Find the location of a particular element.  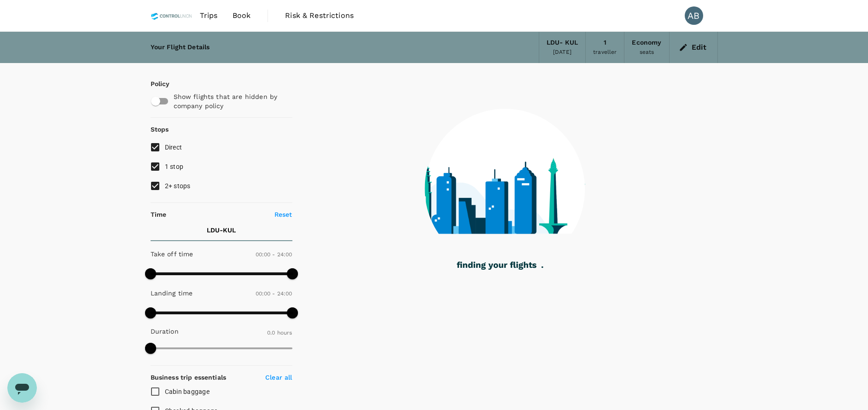

div: seats is located at coordinates (647, 53).